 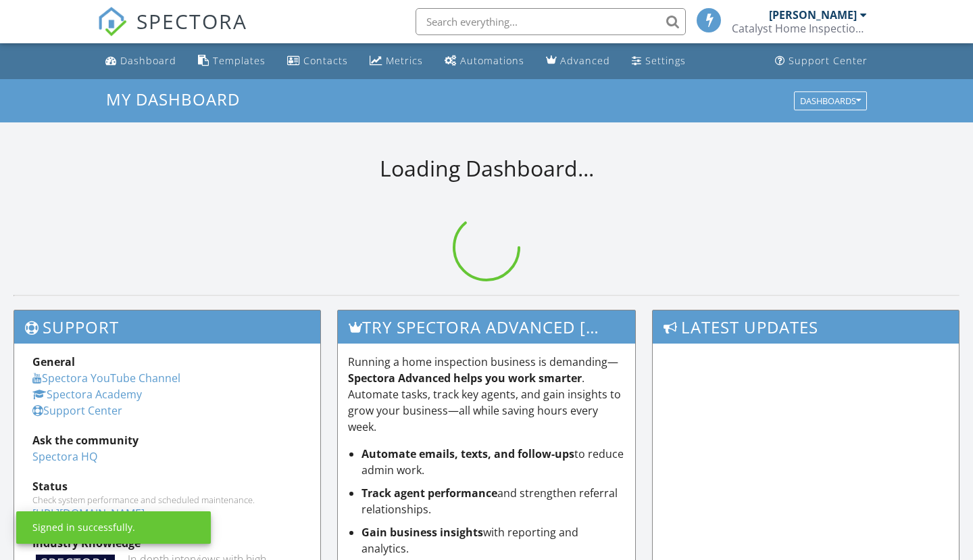 I want to click on div: Catalyst Home Inspections LLC, so click(x=800, y=28).